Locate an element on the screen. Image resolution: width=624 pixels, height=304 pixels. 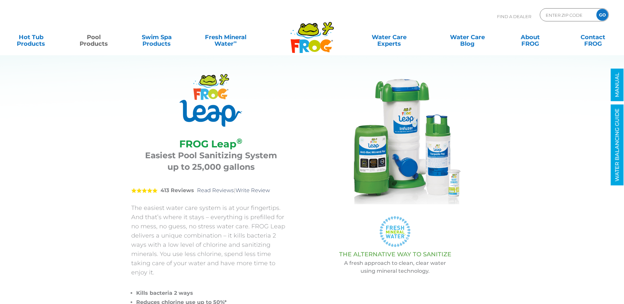
a: PoolProducts is located at coordinates (94, 37).